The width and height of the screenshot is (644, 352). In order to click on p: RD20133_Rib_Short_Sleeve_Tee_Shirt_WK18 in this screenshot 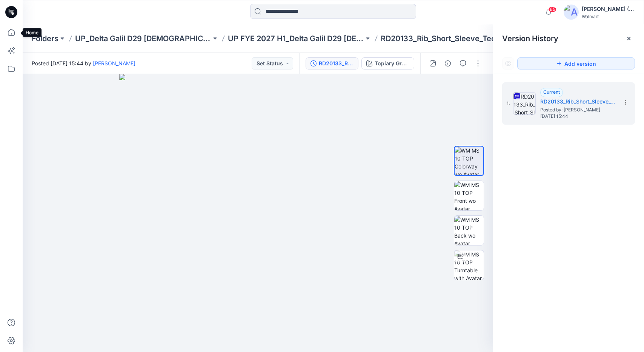, I will do `click(449, 38)`.